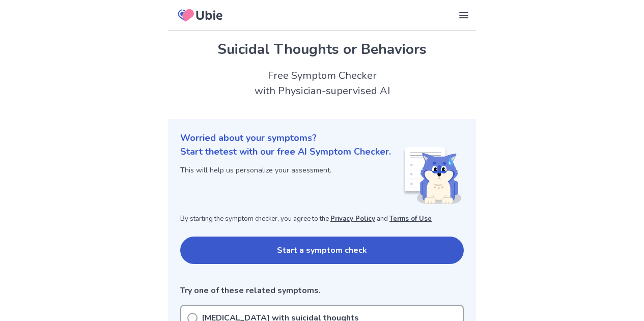  Describe the element at coordinates (433, 175) in the screenshot. I see `img: Shiba` at that location.